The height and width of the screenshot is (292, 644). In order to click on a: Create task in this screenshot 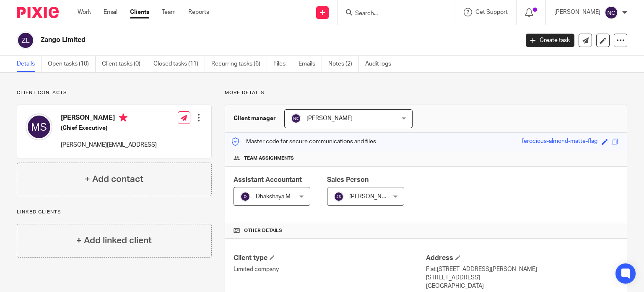, I will do `click(550, 40)`.